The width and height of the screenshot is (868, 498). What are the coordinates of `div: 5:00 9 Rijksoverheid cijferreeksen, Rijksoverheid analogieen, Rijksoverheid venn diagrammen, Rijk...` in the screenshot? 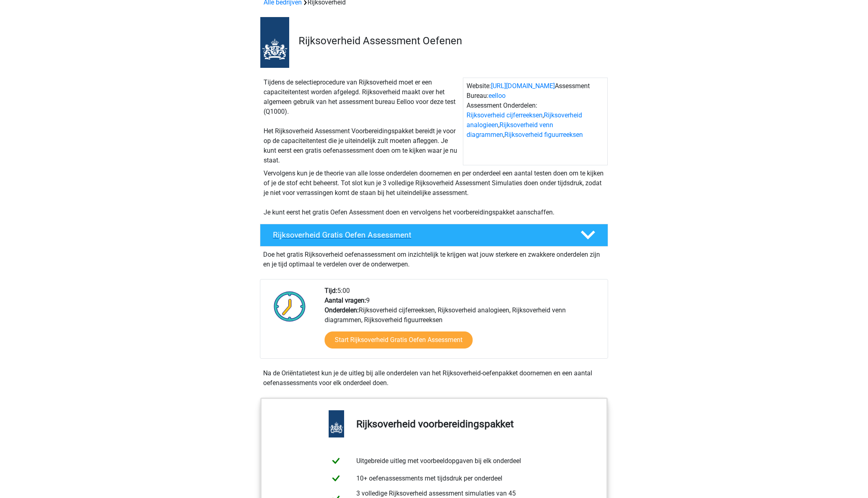 It's located at (463, 322).